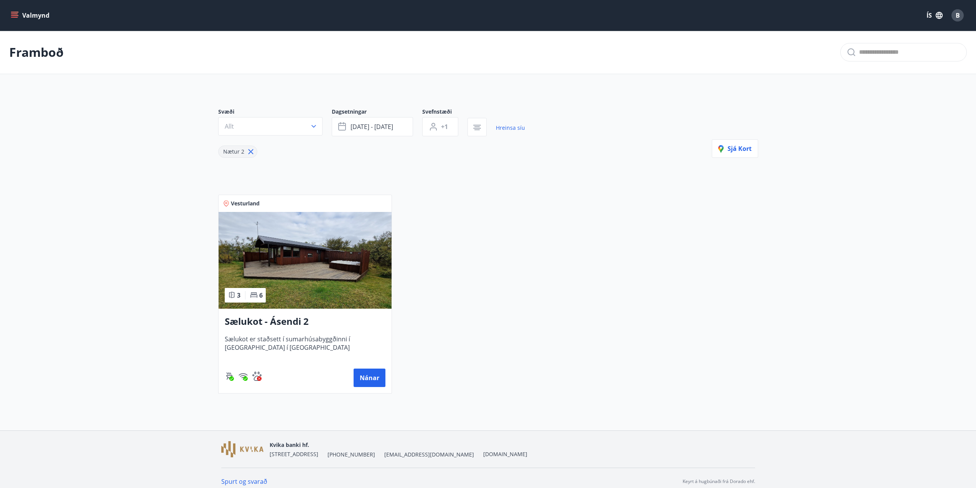 The image size is (976, 488). What do you see at coordinates (243, 376) in the screenshot?
I see `div: Þráðlaust net` at bounding box center [243, 376].